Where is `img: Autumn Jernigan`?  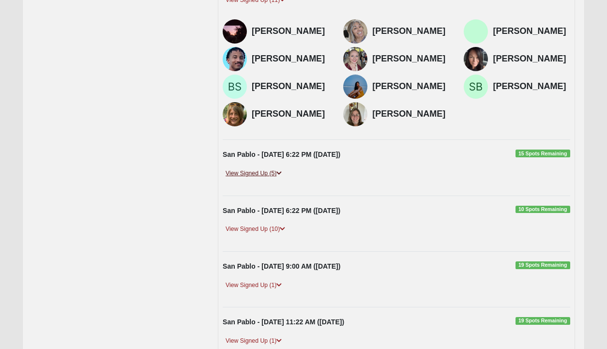
img: Autumn Jernigan is located at coordinates (355, 59).